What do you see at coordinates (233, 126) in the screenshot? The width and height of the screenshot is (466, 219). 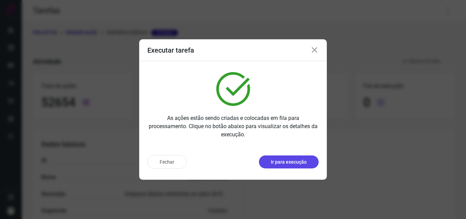 I see `p: As ações estão sendo criadas e colocadas em fila para processamento. Clique no botão abaixo para ...` at bounding box center [233, 126].